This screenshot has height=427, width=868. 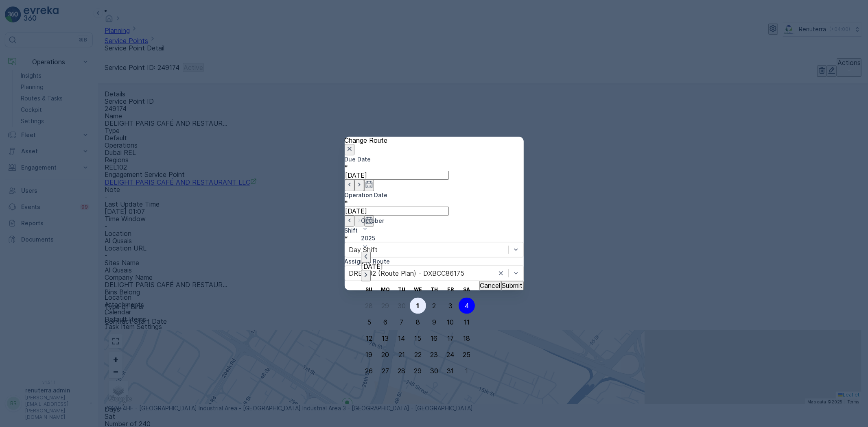 What do you see at coordinates (366, 195) in the screenshot?
I see `label: Operation Date` at bounding box center [366, 195].